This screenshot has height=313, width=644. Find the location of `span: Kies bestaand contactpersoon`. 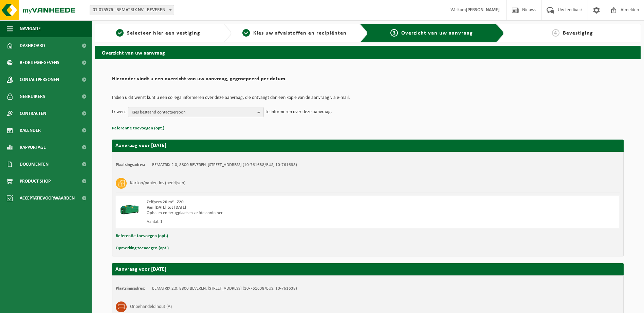

span: Kies bestaand contactpersoon is located at coordinates (193, 112).